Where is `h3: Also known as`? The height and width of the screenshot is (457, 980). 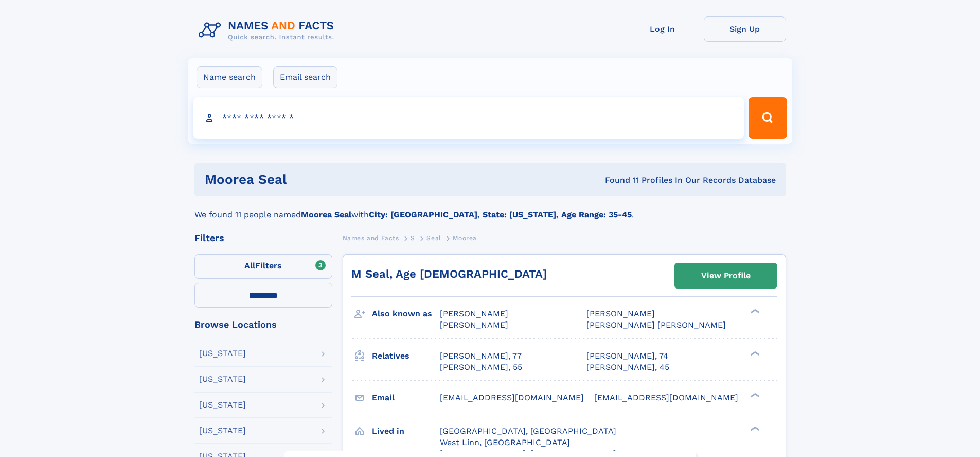 h3: Also known as is located at coordinates (406, 313).